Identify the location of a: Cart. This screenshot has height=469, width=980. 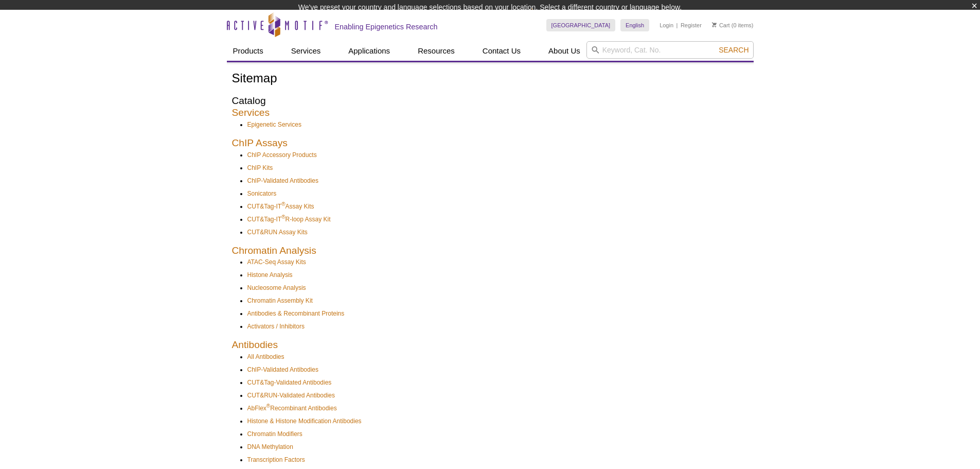
(721, 25).